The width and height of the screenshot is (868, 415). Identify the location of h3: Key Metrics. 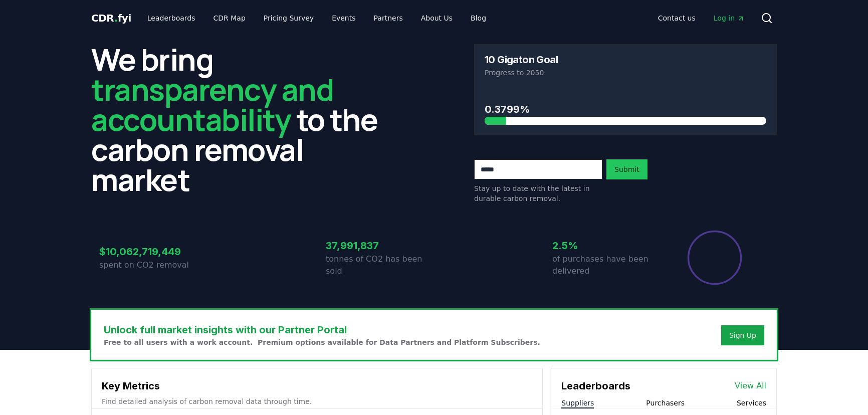
(317, 386).